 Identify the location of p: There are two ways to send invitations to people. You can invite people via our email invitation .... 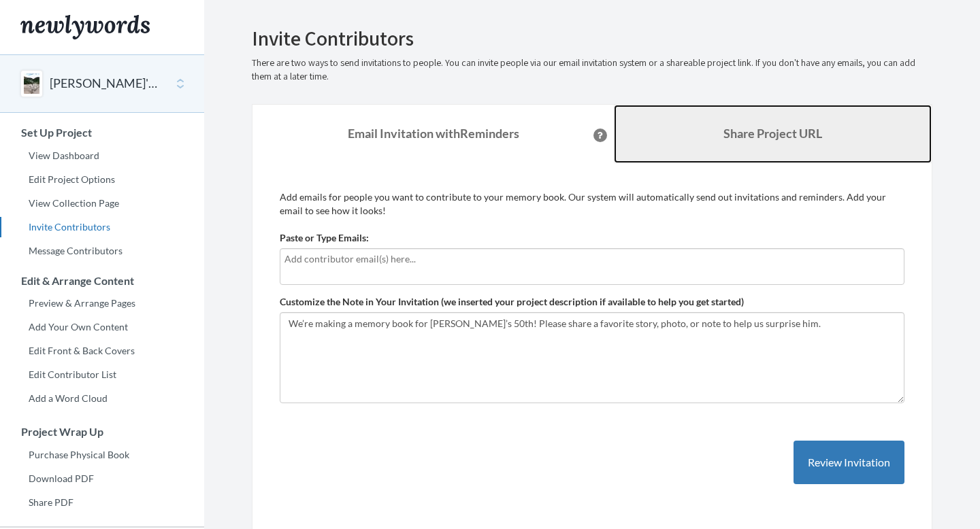
(592, 70).